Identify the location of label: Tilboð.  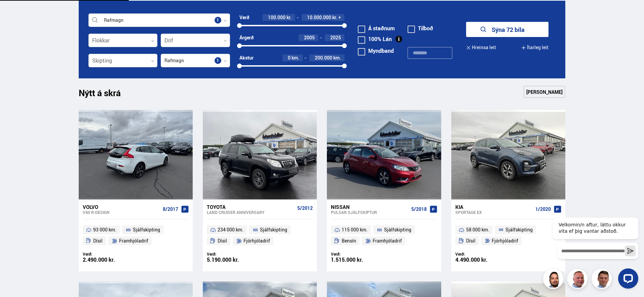
(420, 28).